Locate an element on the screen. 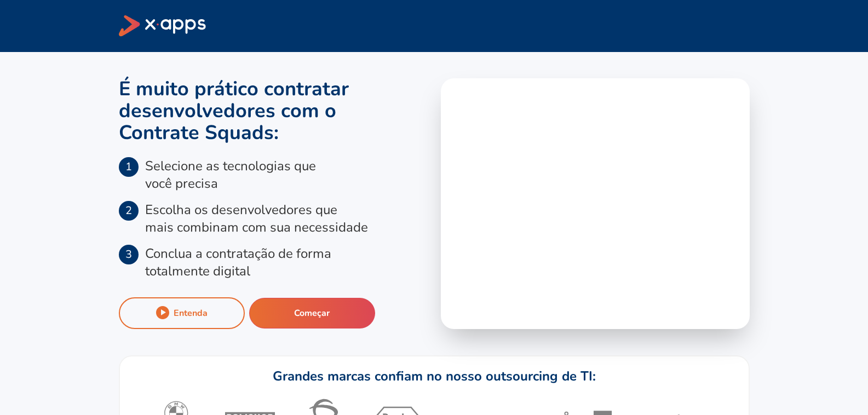 This screenshot has width=868, height=415. span: 2 is located at coordinates (129, 211).